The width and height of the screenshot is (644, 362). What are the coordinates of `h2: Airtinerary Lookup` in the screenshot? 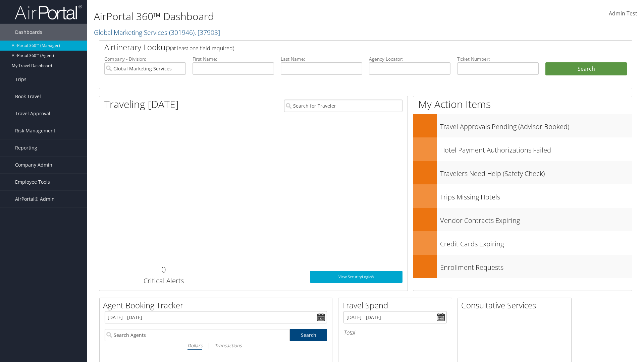 It's located at (343, 47).